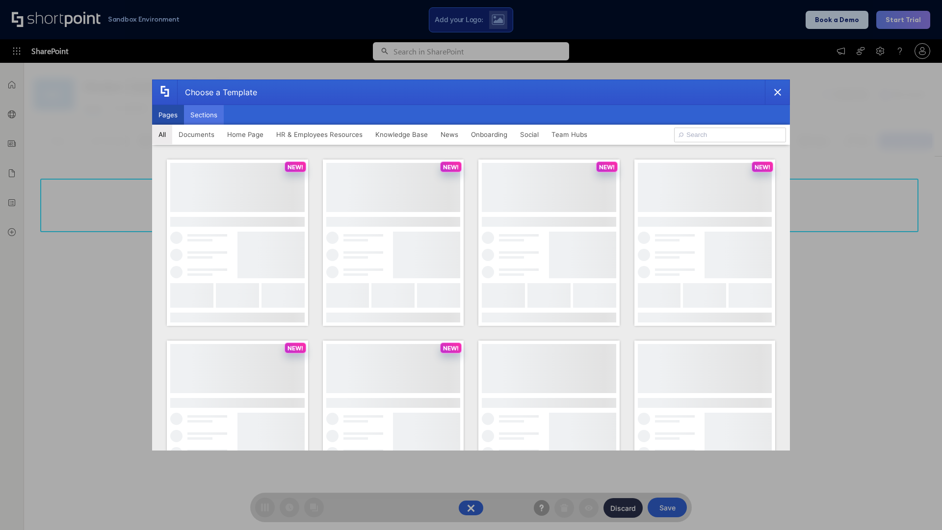 Image resolution: width=942 pixels, height=530 pixels. Describe the element at coordinates (489, 134) in the screenshot. I see `button: Onboarding` at that location.